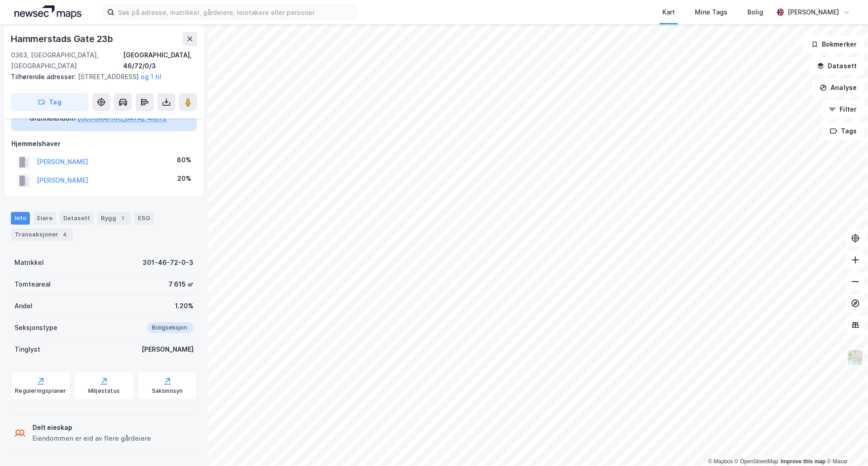 This screenshot has width=868, height=466. I want to click on div: Bolig, so click(755, 12).